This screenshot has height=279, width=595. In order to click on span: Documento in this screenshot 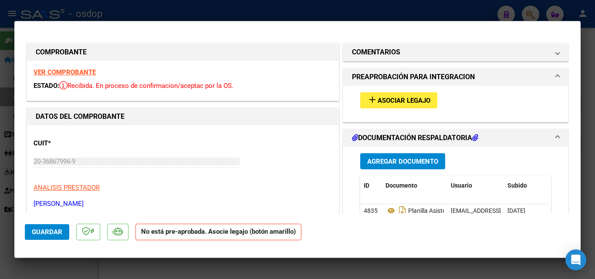, I will do `click(401, 185)`.